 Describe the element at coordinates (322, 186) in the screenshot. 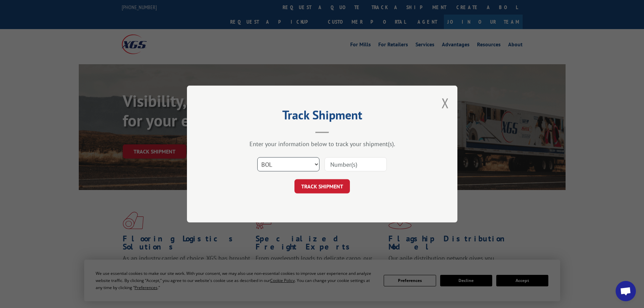

I see `button: TRACK SHIPMENT` at that location.